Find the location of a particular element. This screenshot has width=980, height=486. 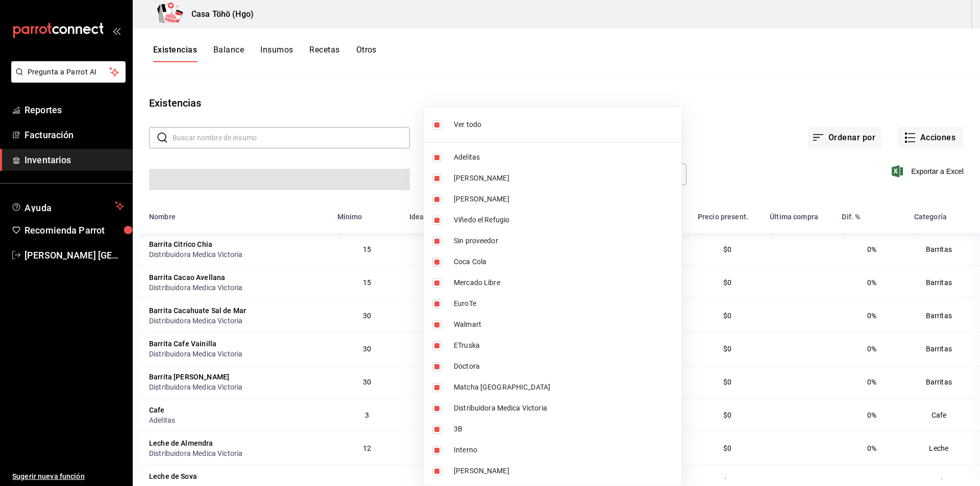

span: Adelitas is located at coordinates (563, 157).